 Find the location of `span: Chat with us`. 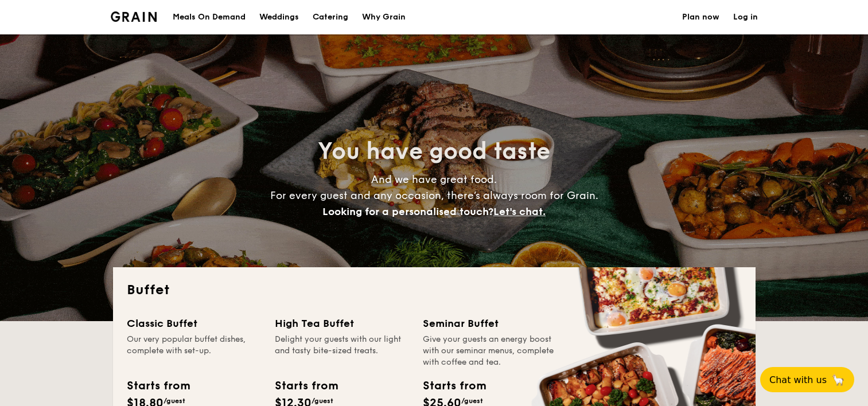

span: Chat with us is located at coordinates (798, 380).